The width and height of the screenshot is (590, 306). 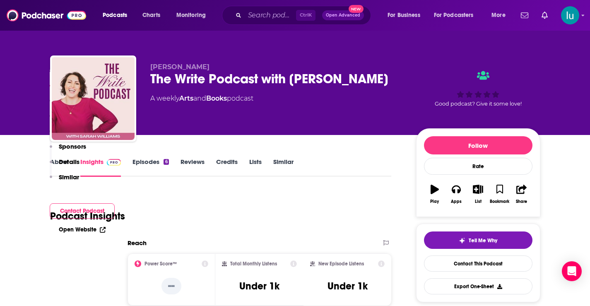 What do you see at coordinates (482, 240) in the screenshot?
I see `span: Tell Me Why` at bounding box center [482, 240].